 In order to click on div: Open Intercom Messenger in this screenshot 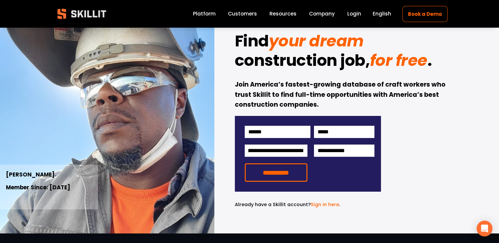, I will do `click(484, 229)`.